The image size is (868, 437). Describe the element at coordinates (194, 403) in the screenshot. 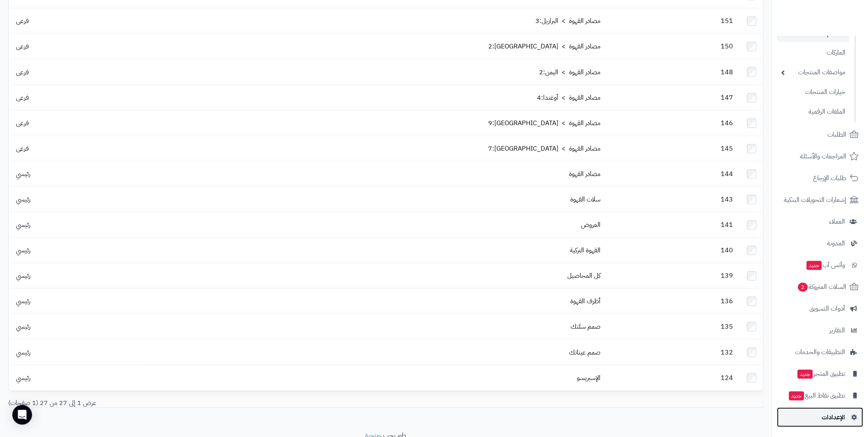

I see `div: عرض 1 إلى 27 من 27 (1 صفحات)` at that location.